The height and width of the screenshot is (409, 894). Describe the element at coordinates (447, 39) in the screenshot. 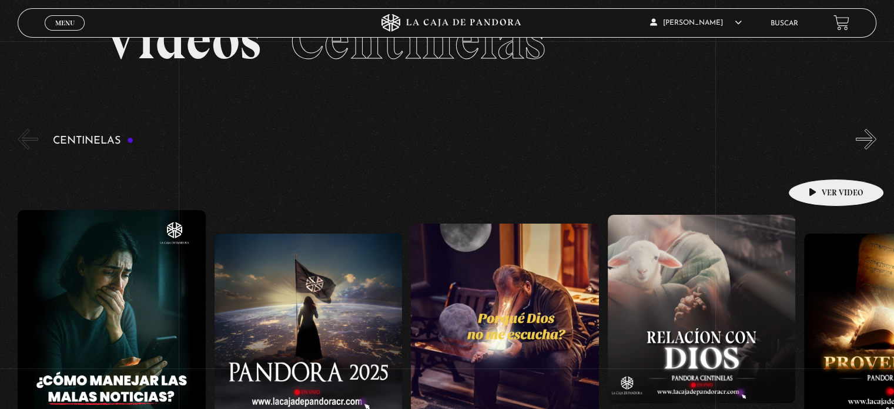

I see `h2: Videos` at that location.